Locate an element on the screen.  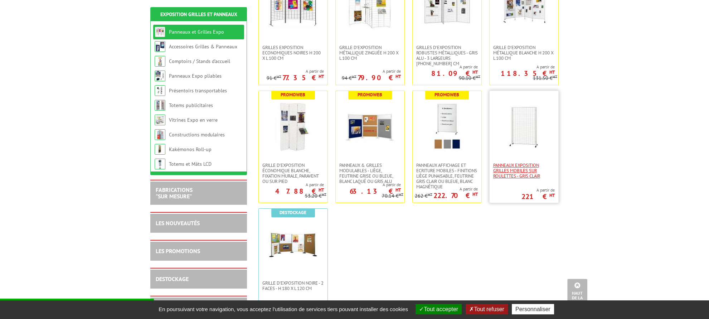
span: Grille d'exposition économique blanche, fixation murale, paravent ou sur pied is located at coordinates (293, 173).